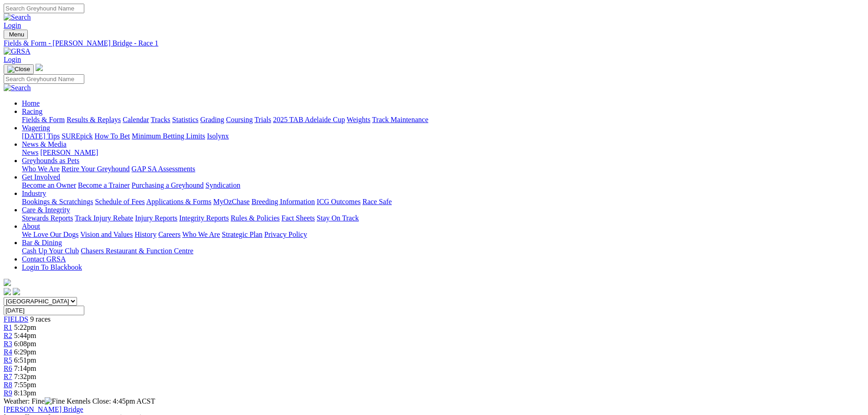 This screenshot has height=415, width=868. I want to click on span: Weather: Fine, so click(35, 401).